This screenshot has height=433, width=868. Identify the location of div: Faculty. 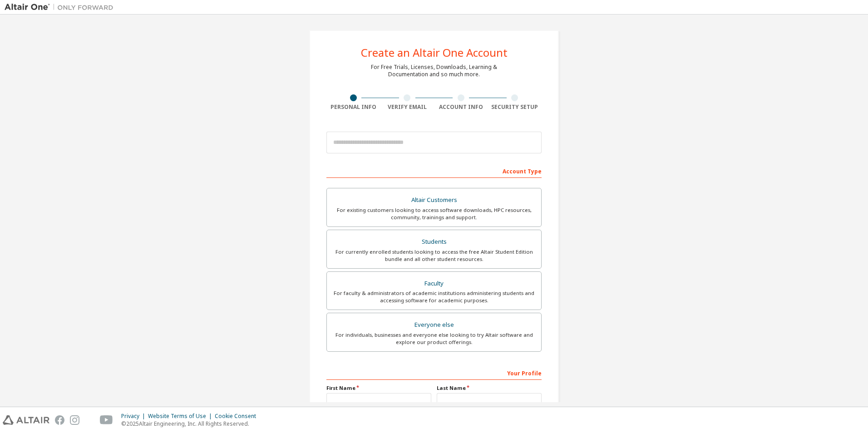
(434, 284).